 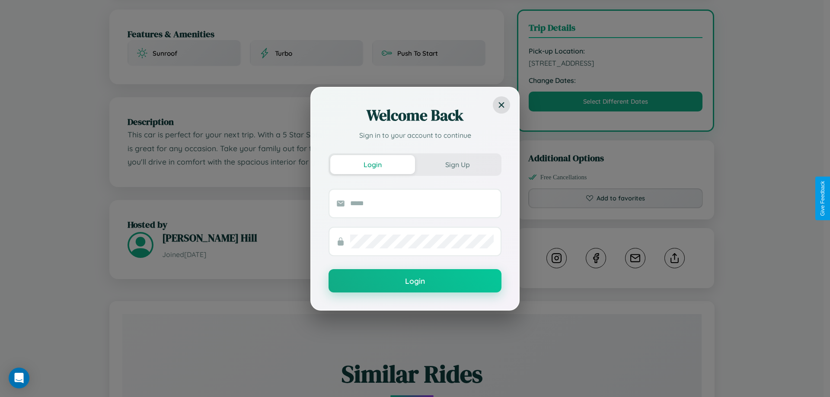 I want to click on button: Sign Up, so click(x=457, y=165).